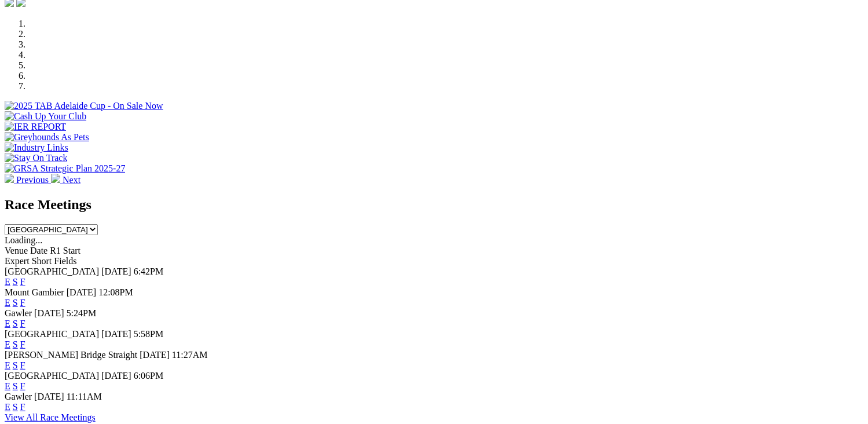 The image size is (868, 424). Describe the element at coordinates (149, 272) in the screenshot. I see `span: 6:42PM` at that location.